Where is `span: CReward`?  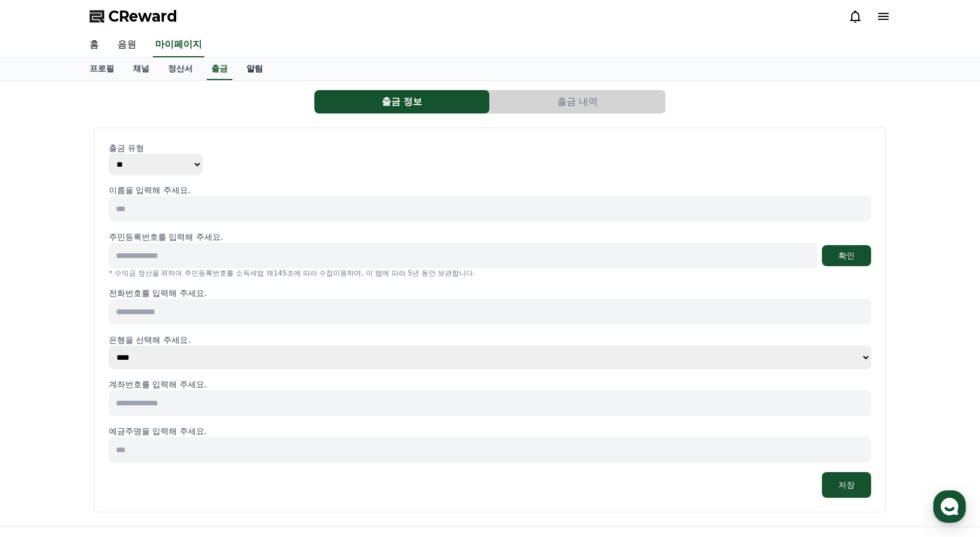 span: CReward is located at coordinates (143, 17).